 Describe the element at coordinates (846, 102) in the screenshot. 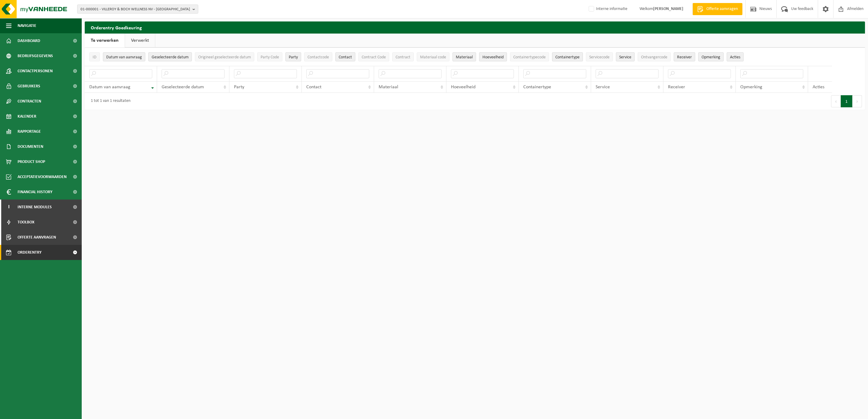

I see `button: 1` at that location.